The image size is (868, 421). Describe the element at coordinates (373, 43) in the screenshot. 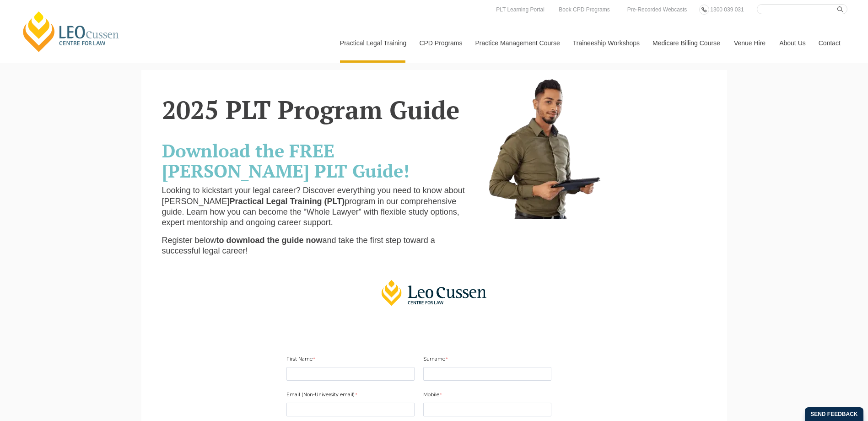

I see `a: Practical Legal Training` at that location.